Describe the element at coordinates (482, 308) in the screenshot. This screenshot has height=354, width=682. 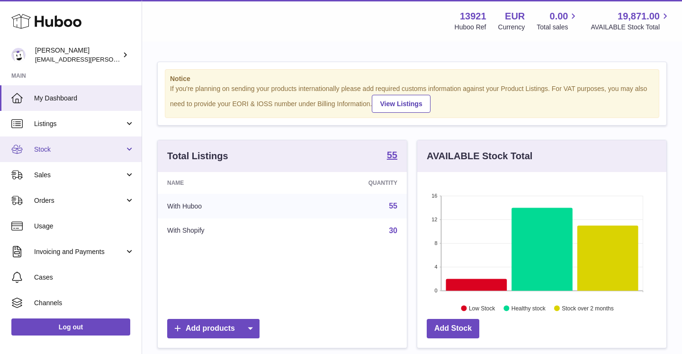
I see `text: Low Stock` at that location.